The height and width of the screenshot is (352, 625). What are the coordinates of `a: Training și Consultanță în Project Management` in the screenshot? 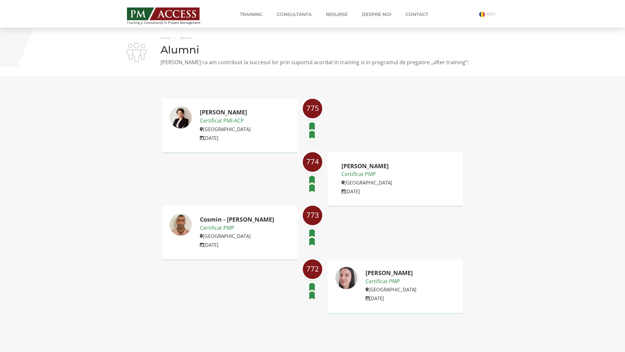 It's located at (170, 15).